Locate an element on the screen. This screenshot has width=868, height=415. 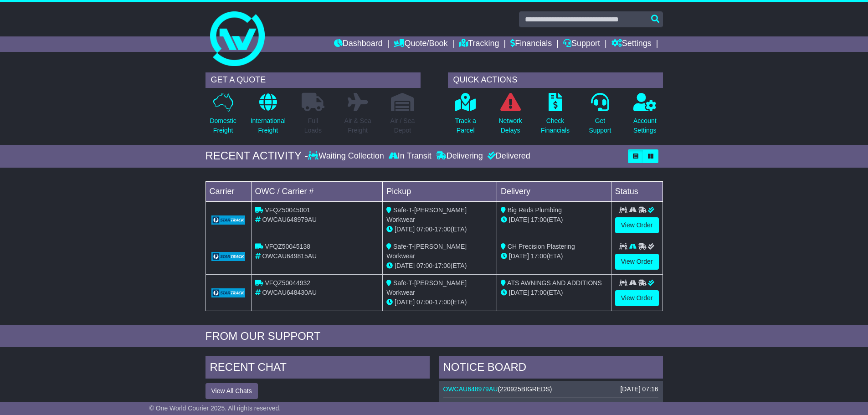
a: Quote/Book is located at coordinates (420, 44).